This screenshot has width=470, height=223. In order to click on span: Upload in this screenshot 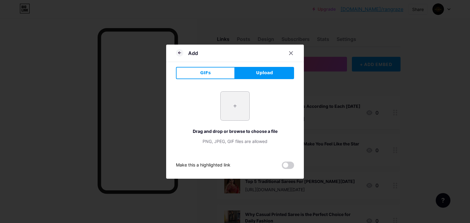, I will do `click(264, 73)`.